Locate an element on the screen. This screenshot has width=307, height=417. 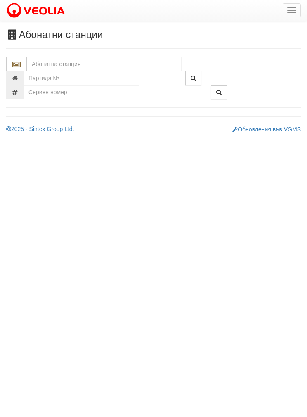
a: Обновления във VGMS is located at coordinates (267, 129).